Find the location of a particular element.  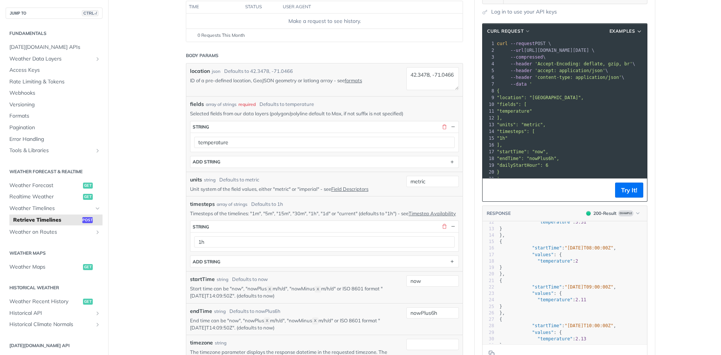

div: 15 is located at coordinates (488, 241).